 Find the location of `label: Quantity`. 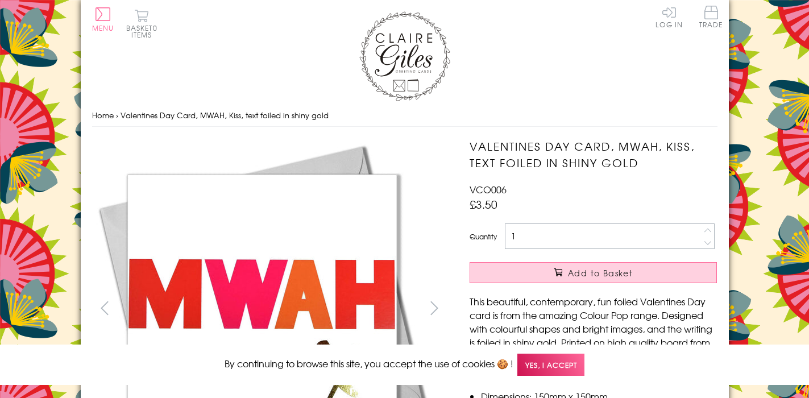

label: Quantity is located at coordinates (483, 236).